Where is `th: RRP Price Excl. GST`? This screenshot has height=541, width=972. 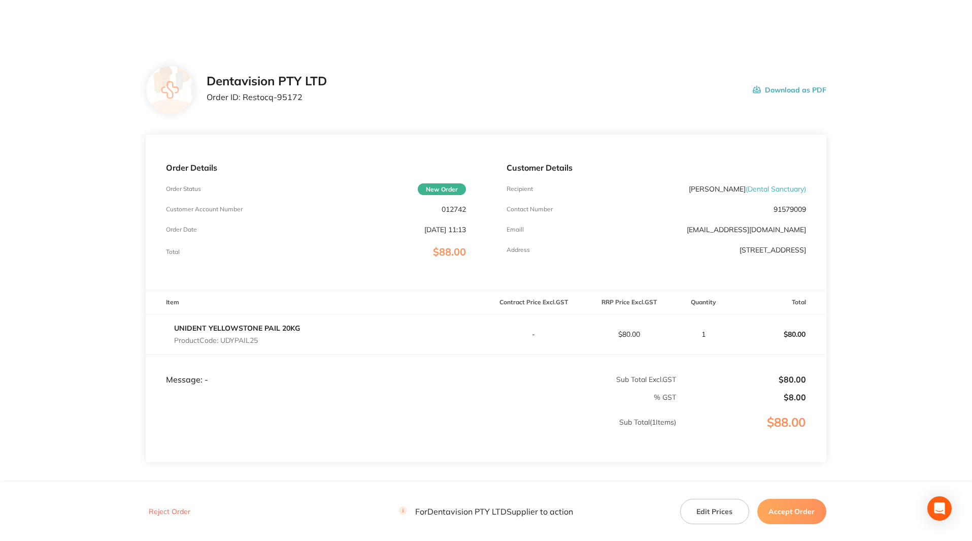 th: RRP Price Excl. GST is located at coordinates (629, 302).